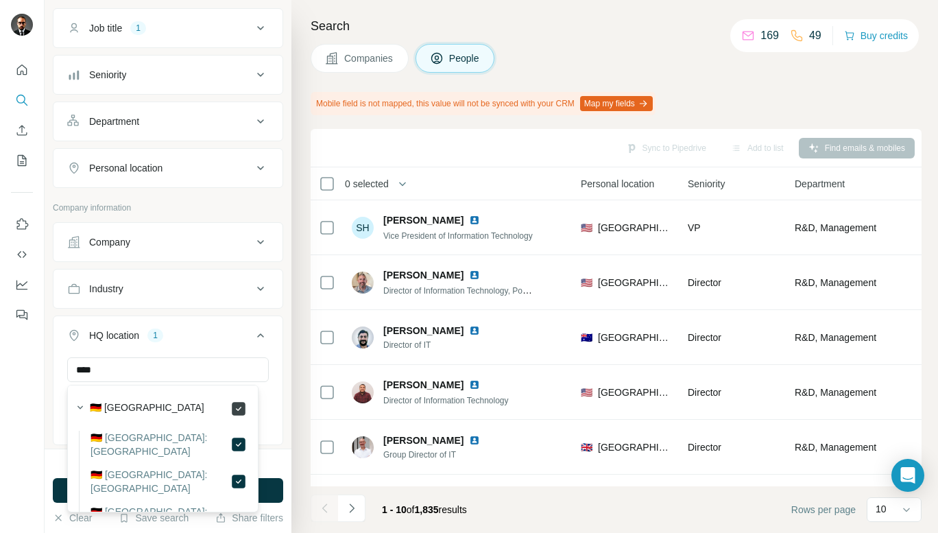 The image size is (938, 533). Describe the element at coordinates (114, 335) in the screenshot. I see `div: HQ location` at that location.